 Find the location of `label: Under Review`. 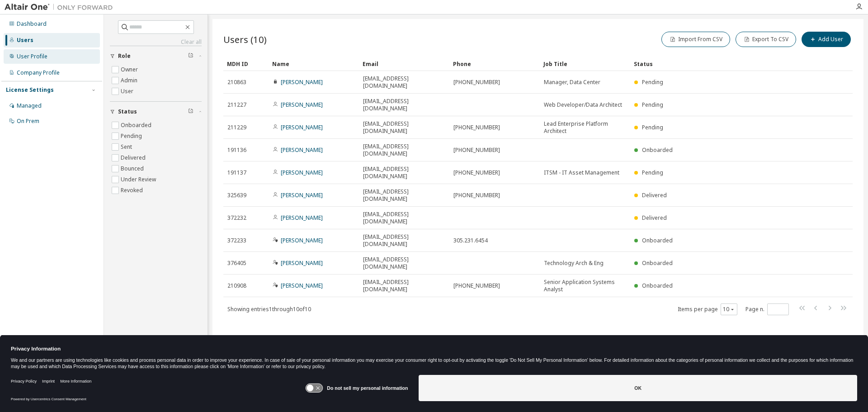

label: Under Review is located at coordinates (139, 179).